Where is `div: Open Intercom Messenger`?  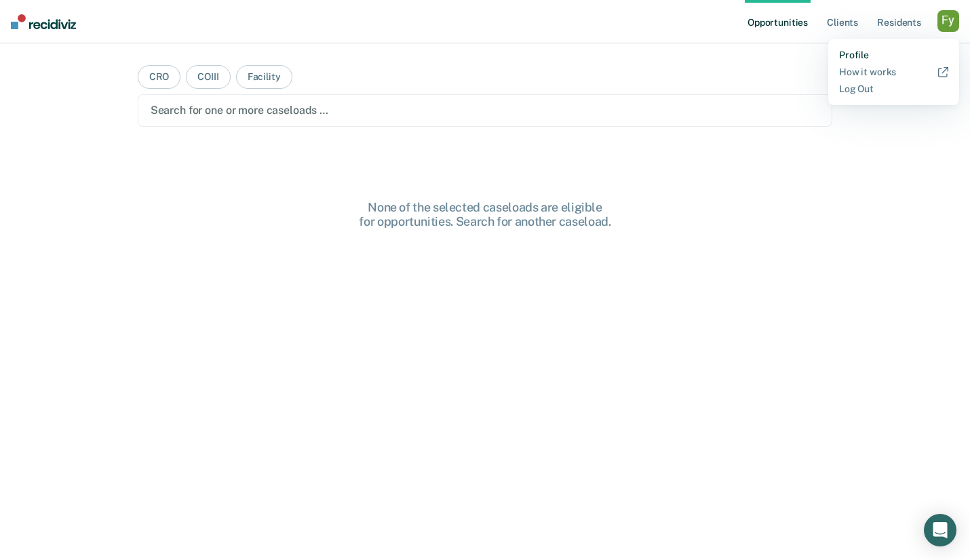 div: Open Intercom Messenger is located at coordinates (940, 530).